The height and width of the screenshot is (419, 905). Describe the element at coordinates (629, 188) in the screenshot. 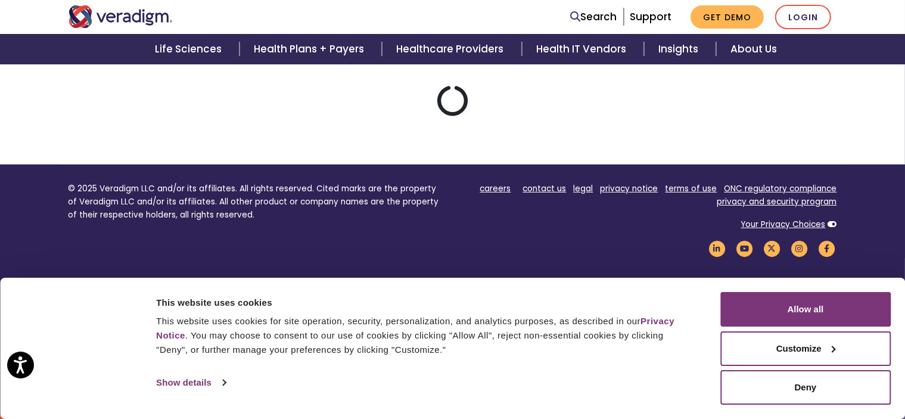

I see `a: privacy notice` at that location.